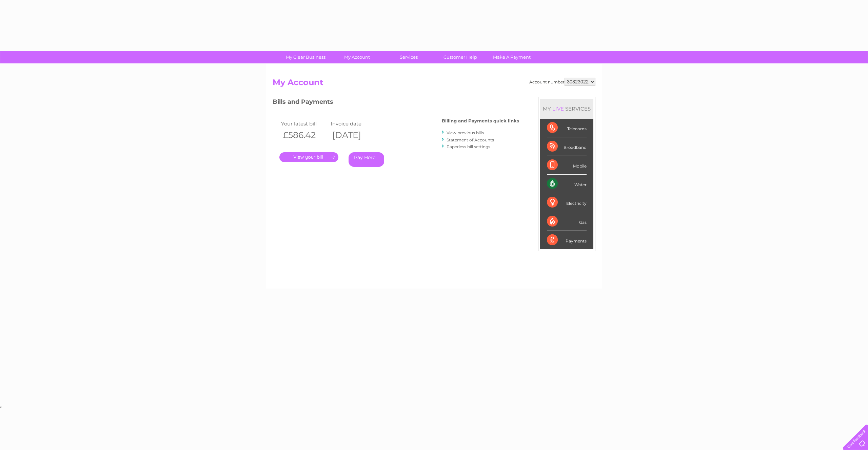 The width and height of the screenshot is (868, 450). What do you see at coordinates (567, 240) in the screenshot?
I see `div: Payments` at bounding box center [567, 240].